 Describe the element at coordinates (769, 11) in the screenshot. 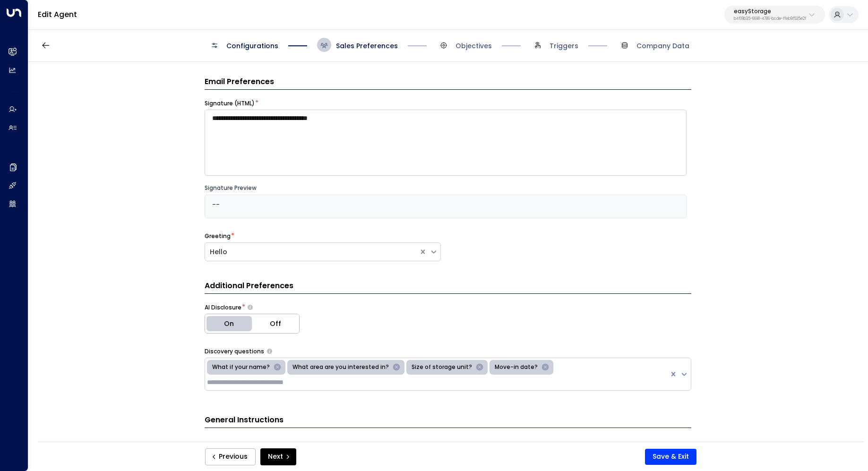

I see `p: easyStorage` at that location.